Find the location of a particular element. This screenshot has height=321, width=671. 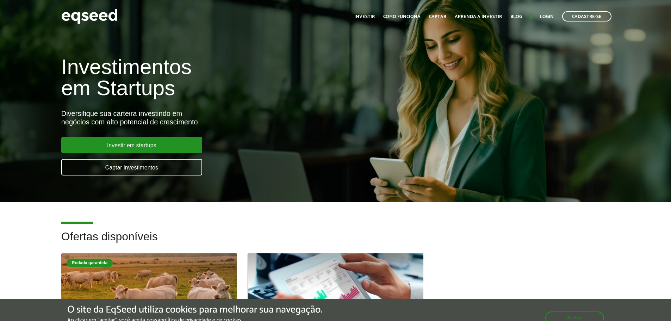

h5: O site da EqSeed utiliza cookies para melhorar sua navegação. is located at coordinates (195, 310).